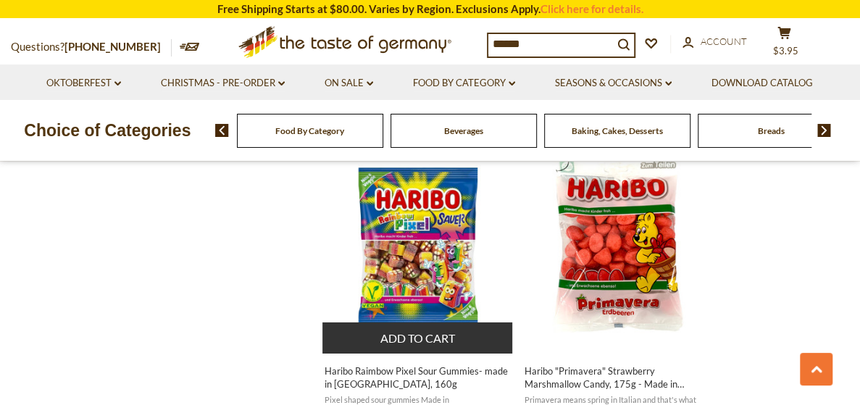 The width and height of the screenshot is (860, 405). What do you see at coordinates (784, 44) in the screenshot?
I see `button: $3.95` at bounding box center [784, 44].